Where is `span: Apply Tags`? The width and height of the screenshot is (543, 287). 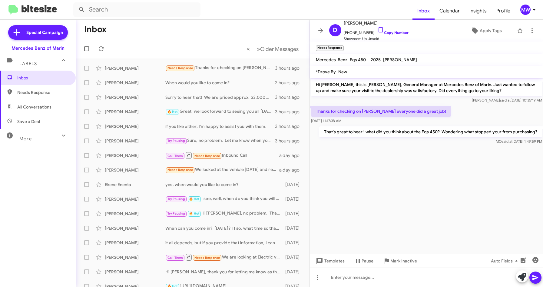 span: Apply Tags is located at coordinates (491, 31).